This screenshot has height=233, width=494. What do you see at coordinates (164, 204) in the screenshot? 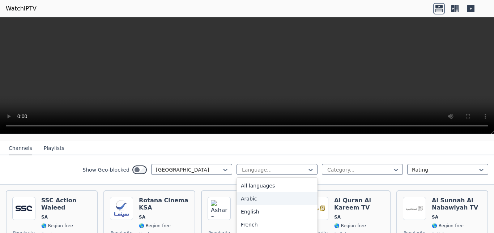
I see `h6: Rotana Cinema KSA` at bounding box center [164, 204].